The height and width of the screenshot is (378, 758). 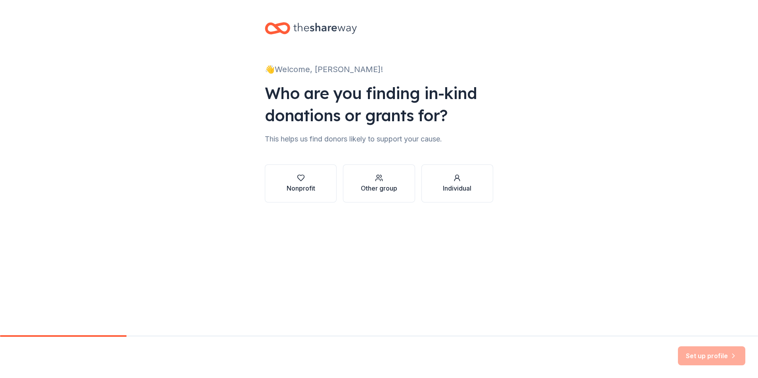 I want to click on button: Individual, so click(x=457, y=184).